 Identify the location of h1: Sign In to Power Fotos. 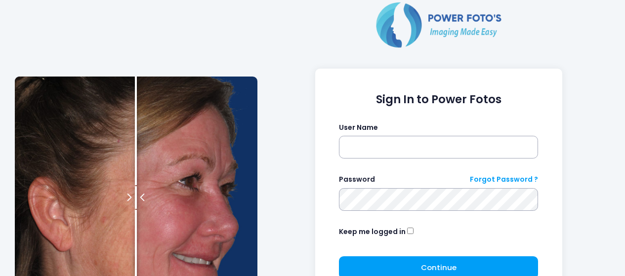
(438, 99).